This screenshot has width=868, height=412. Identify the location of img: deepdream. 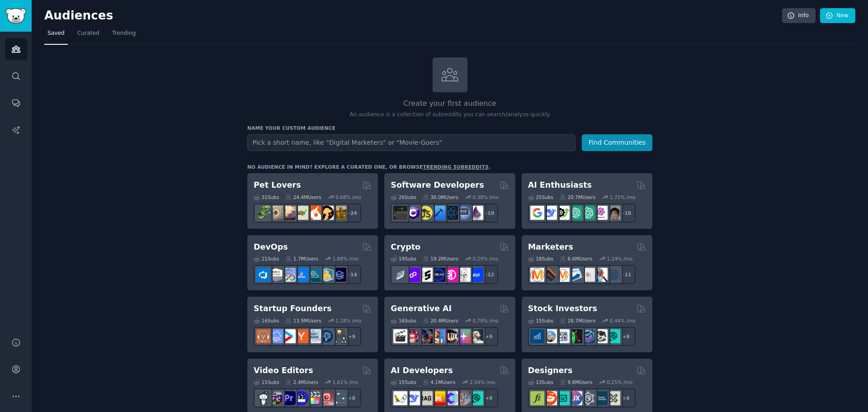
(425, 336).